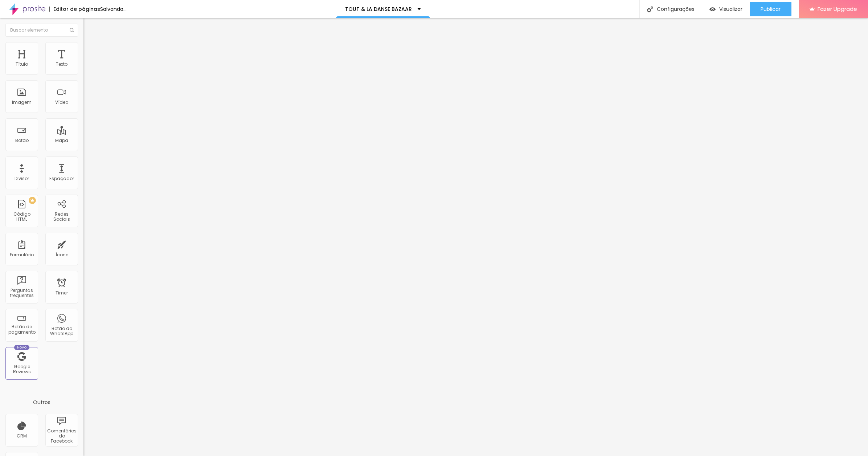 The height and width of the screenshot is (456, 868). I want to click on div: Formulário, so click(22, 255).